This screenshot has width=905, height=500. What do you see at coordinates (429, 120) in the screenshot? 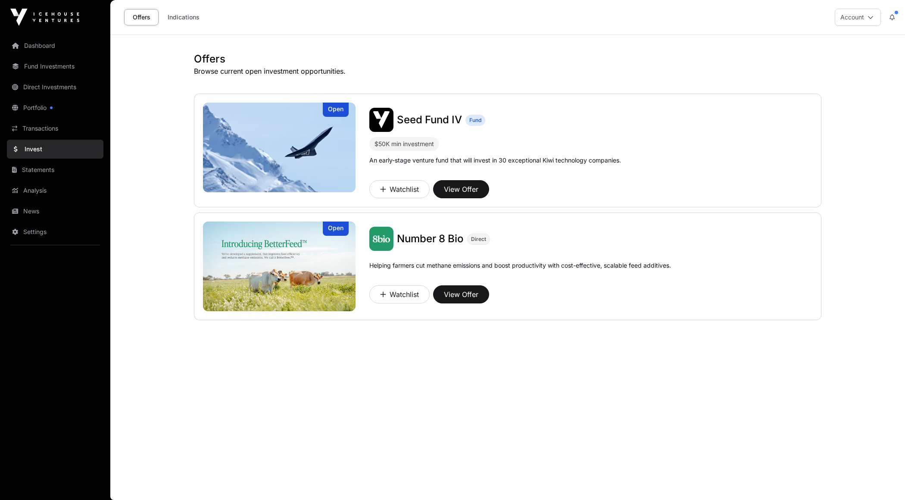
I see `a: Seed Fund IV` at bounding box center [429, 120].